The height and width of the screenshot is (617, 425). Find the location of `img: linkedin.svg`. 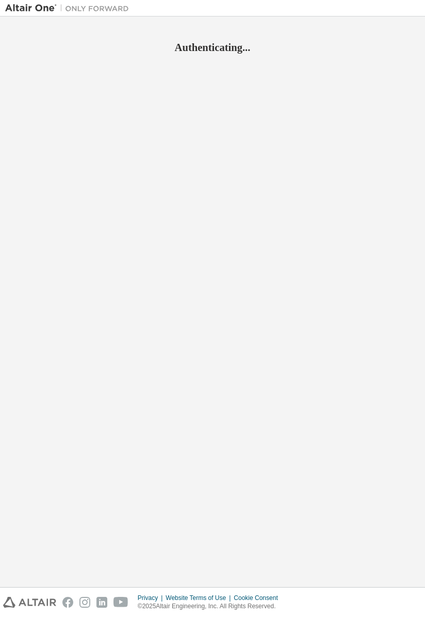

img: linkedin.svg is located at coordinates (102, 602).